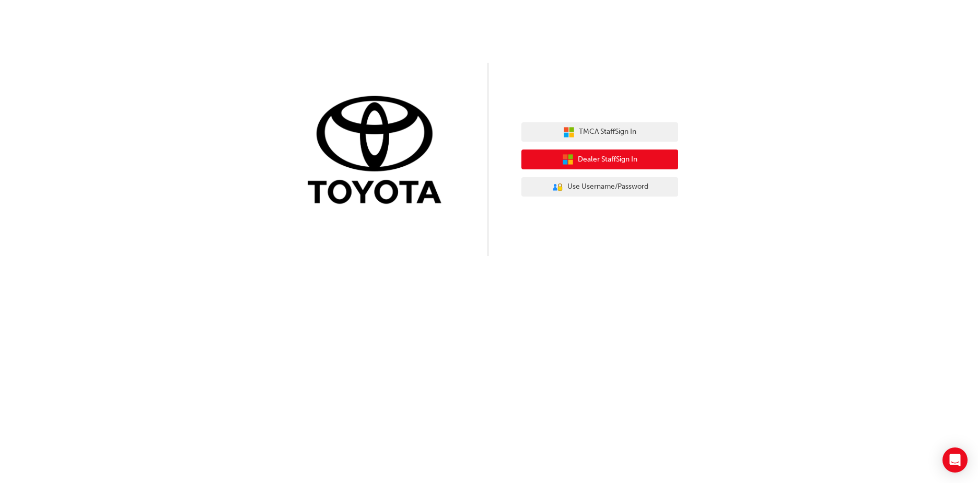 This screenshot has width=978, height=483. Describe the element at coordinates (600, 132) in the screenshot. I see `button: TMCA StaffSign In` at that location.